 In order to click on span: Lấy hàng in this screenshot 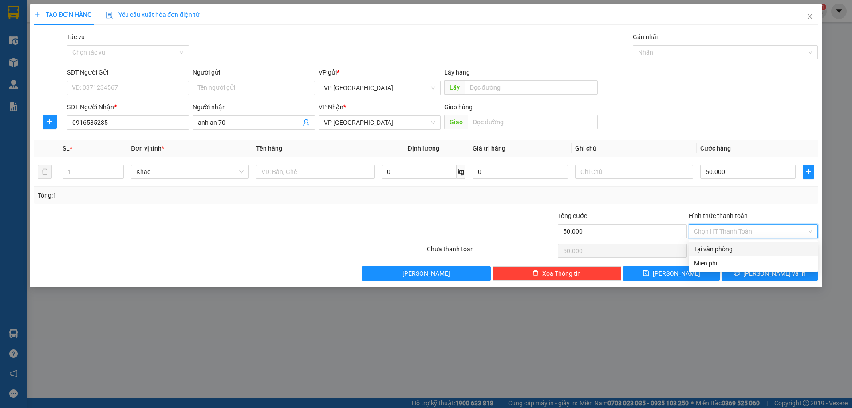, I will do `click(457, 72)`.